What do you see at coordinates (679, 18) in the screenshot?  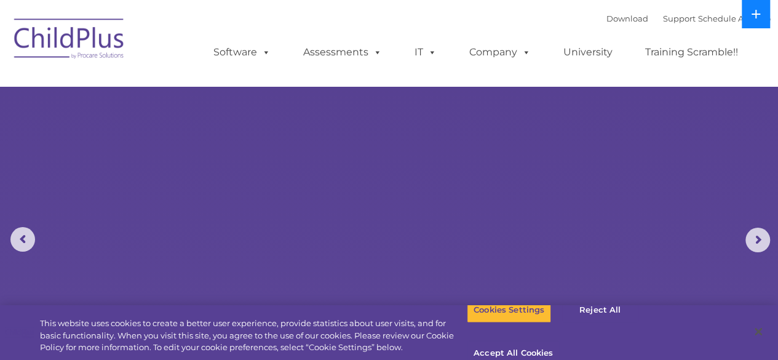 I see `a: Support` at bounding box center [679, 18].